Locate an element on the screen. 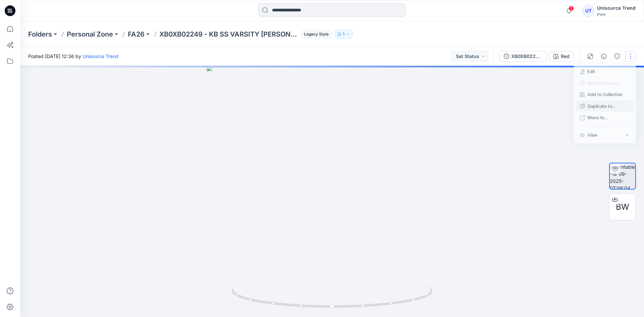  div: PVH is located at coordinates (616, 14).